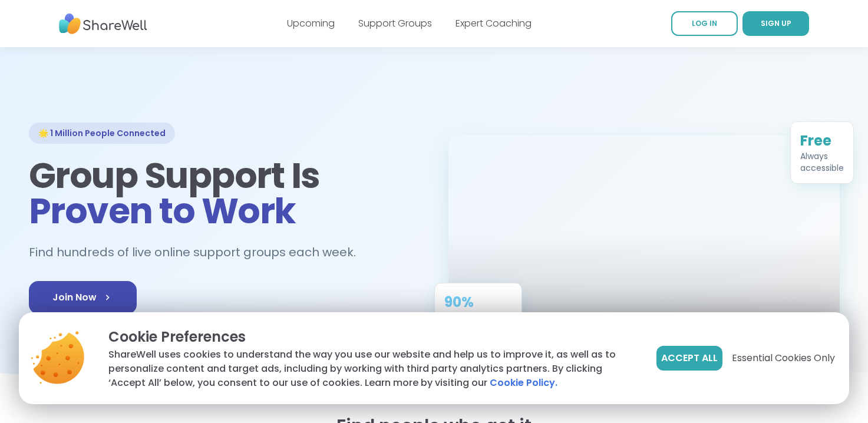  What do you see at coordinates (776, 23) in the screenshot?
I see `span: SIGN UP` at bounding box center [776, 23].